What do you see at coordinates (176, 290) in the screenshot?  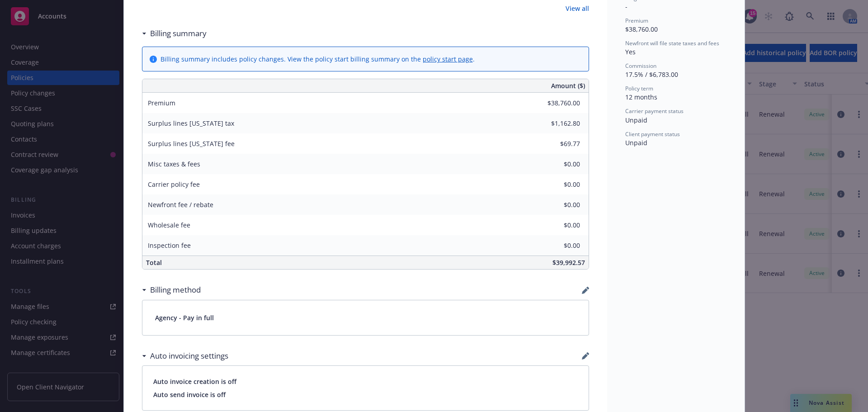 I see `h3: Billing method` at bounding box center [176, 290].